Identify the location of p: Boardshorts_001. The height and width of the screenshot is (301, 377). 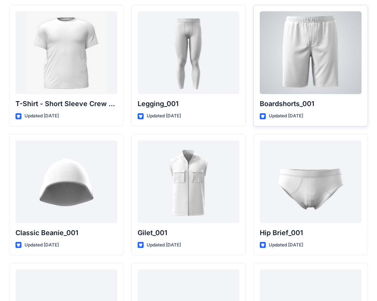
(310, 104).